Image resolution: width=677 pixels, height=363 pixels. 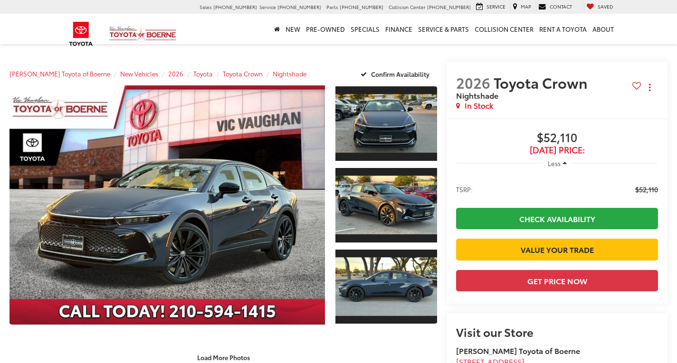 What do you see at coordinates (400, 74) in the screenshot?
I see `span: Confirm Availability` at bounding box center [400, 74].